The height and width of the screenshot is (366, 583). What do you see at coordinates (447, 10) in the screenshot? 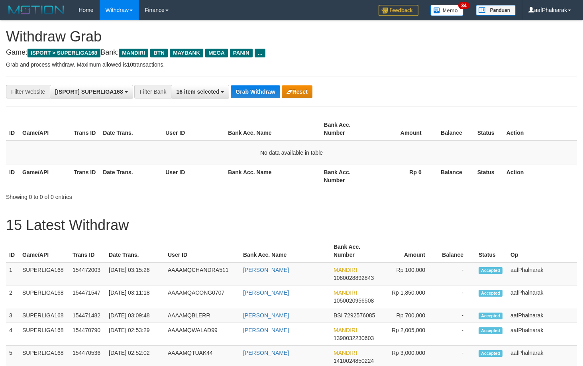
I see `img: Button%20Memo.svg` at bounding box center [447, 10].